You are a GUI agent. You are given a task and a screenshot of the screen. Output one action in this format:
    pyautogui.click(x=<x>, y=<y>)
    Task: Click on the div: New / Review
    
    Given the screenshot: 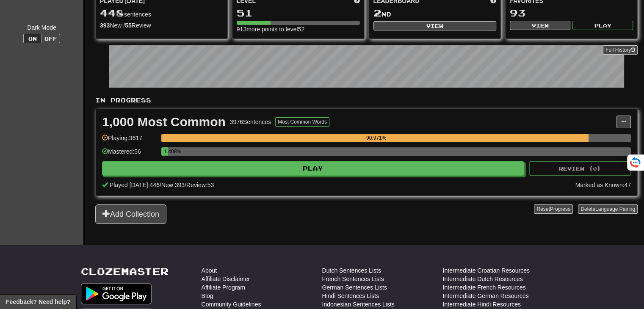 What is the action you would take?
    pyautogui.click(x=161, y=25)
    